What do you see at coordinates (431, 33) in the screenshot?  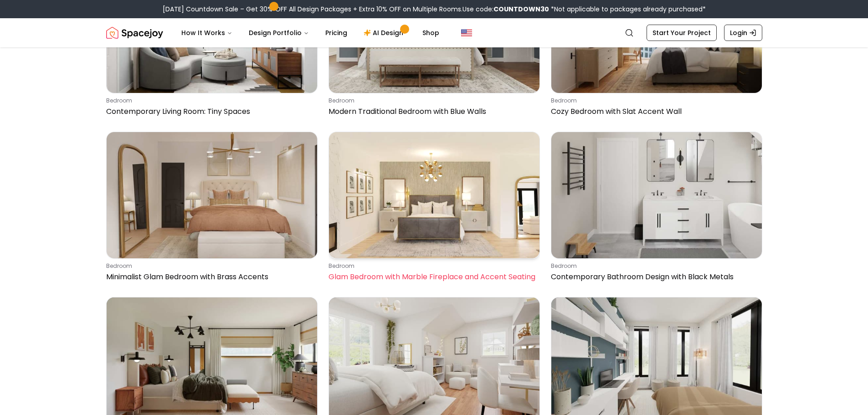 I see `a: Shop` at bounding box center [431, 33].